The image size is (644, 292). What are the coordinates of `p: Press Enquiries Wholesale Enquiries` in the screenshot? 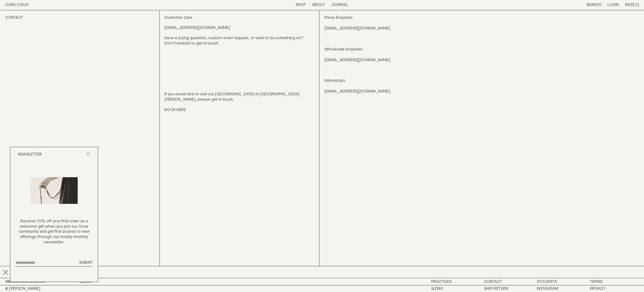 It's located at (399, 39).